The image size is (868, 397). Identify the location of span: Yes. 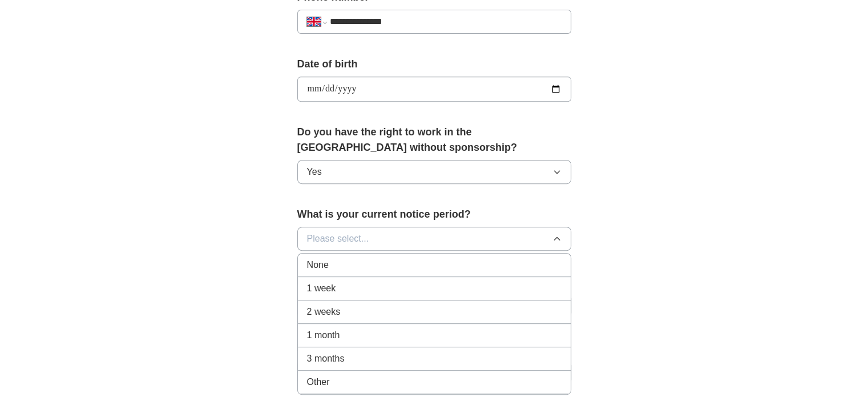
(314, 172).